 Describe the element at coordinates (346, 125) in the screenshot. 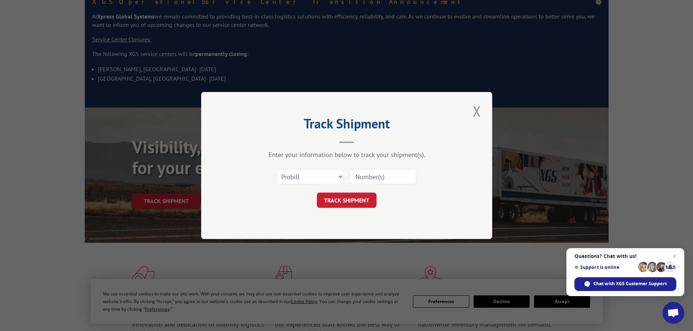

I see `h2: Track Shipment` at that location.